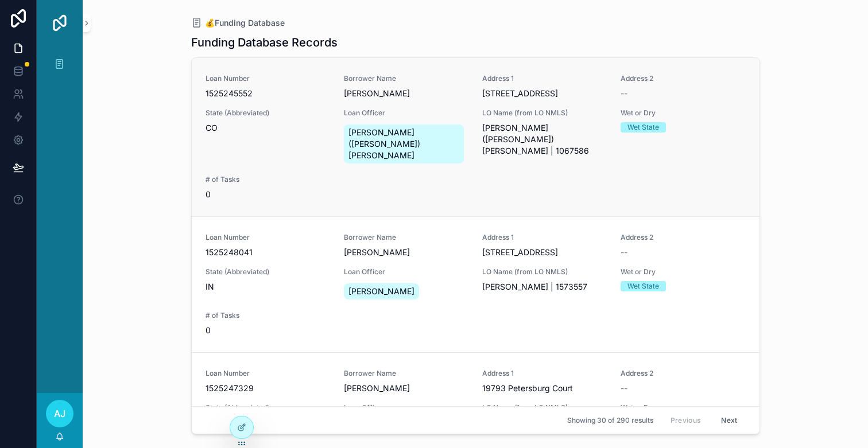 The image size is (868, 448). I want to click on span: Showing 30 of 290 results, so click(611, 420).